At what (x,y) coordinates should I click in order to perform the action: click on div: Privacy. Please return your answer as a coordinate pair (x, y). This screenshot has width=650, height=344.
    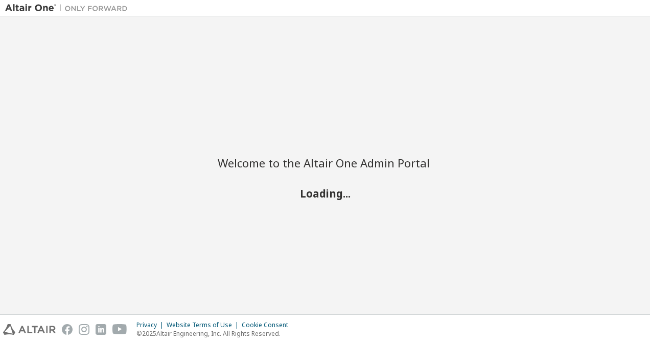
    Looking at the image, I should click on (151, 325).